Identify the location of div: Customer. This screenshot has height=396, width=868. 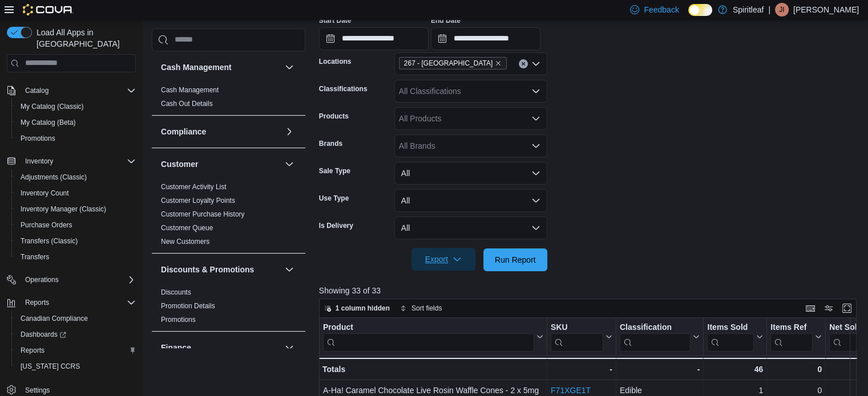
(229, 217).